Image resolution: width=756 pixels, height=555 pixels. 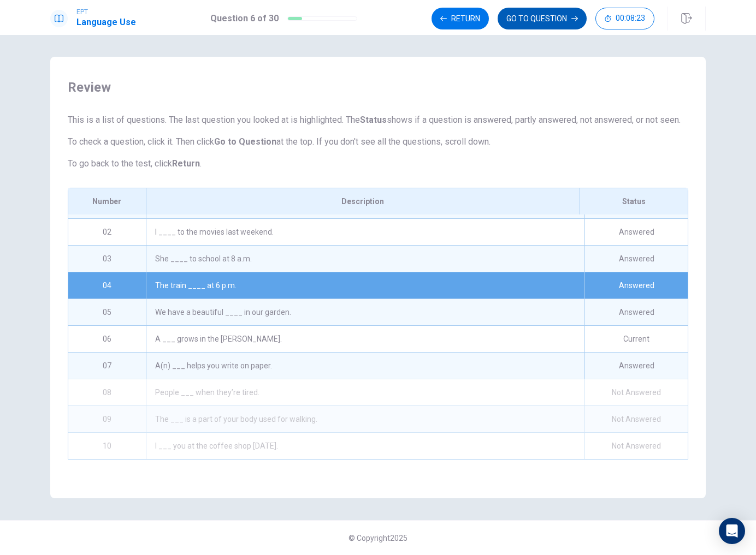 What do you see at coordinates (365, 419) in the screenshot?
I see `div: The ___ is a part of your body used for walking.` at bounding box center [365, 419].